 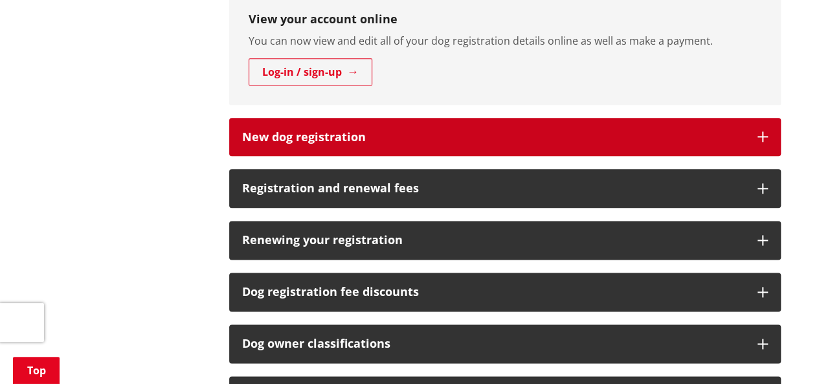 What do you see at coordinates (493, 188) in the screenshot?
I see `h3: Registration and renewal fees` at bounding box center [493, 188].